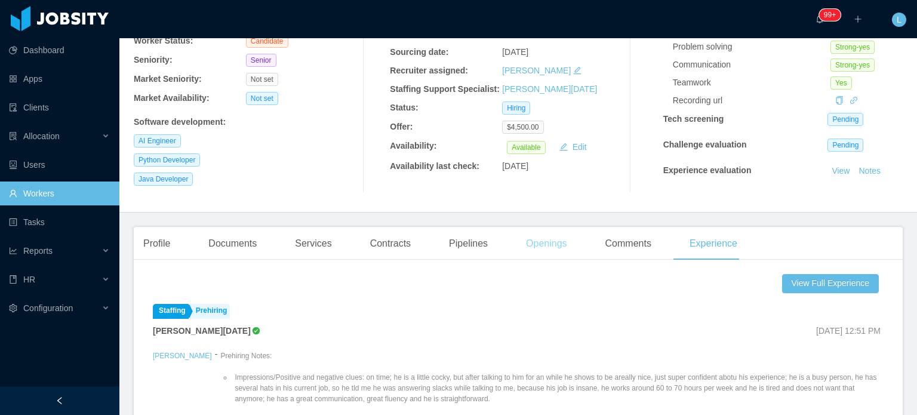 Image resolution: width=917 pixels, height=415 pixels. I want to click on button: icon: editEdit, so click(573, 147).